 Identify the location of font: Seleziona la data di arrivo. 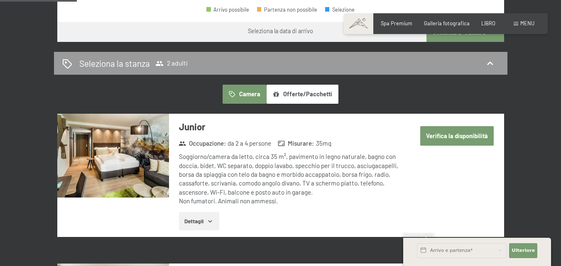
(281, 31).